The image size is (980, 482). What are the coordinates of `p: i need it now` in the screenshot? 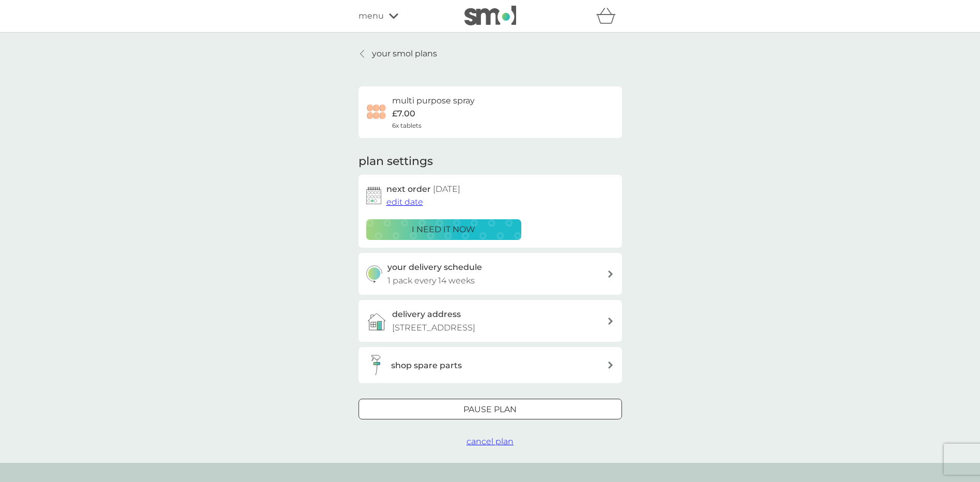 It's located at (443, 230).